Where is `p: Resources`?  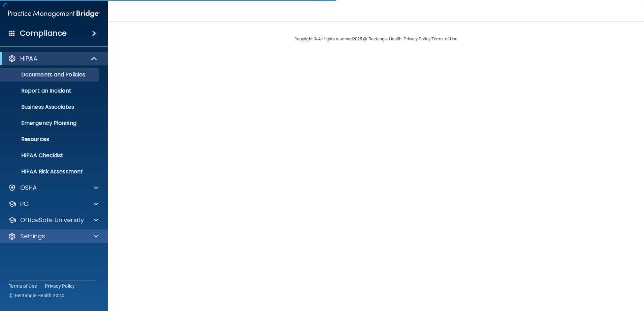 p: Resources is located at coordinates (50, 140).